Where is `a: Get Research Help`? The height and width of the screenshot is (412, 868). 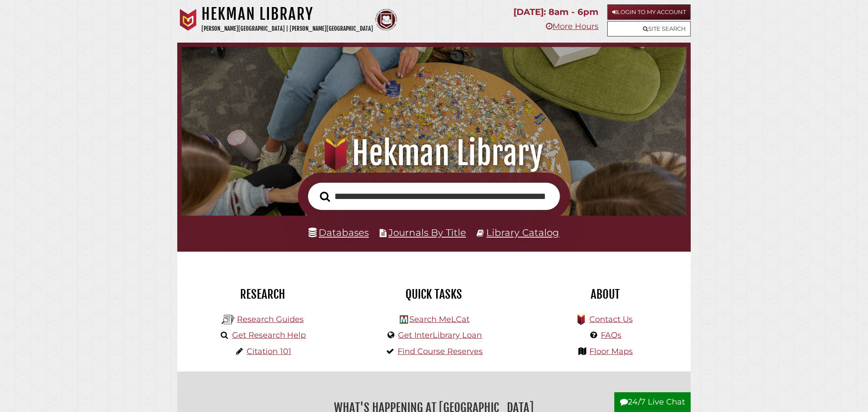 a: Get Research Help is located at coordinates (269, 335).